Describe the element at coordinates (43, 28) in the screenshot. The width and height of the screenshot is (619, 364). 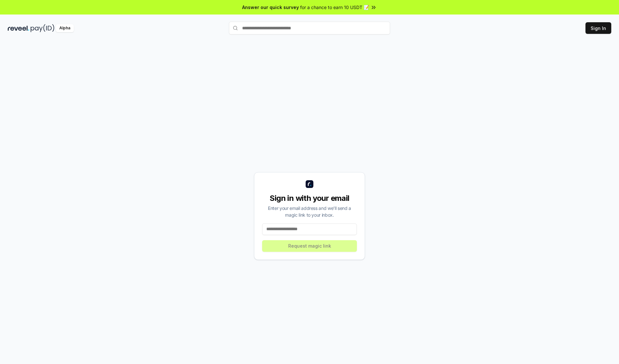
I see `img: pay_id` at that location.